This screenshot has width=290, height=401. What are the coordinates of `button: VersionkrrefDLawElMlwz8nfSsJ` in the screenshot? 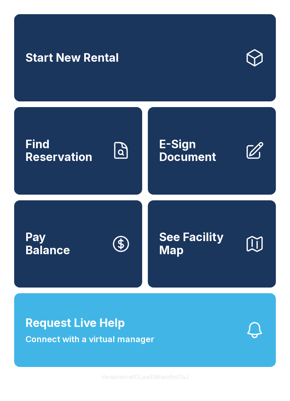 It's located at (145, 376).